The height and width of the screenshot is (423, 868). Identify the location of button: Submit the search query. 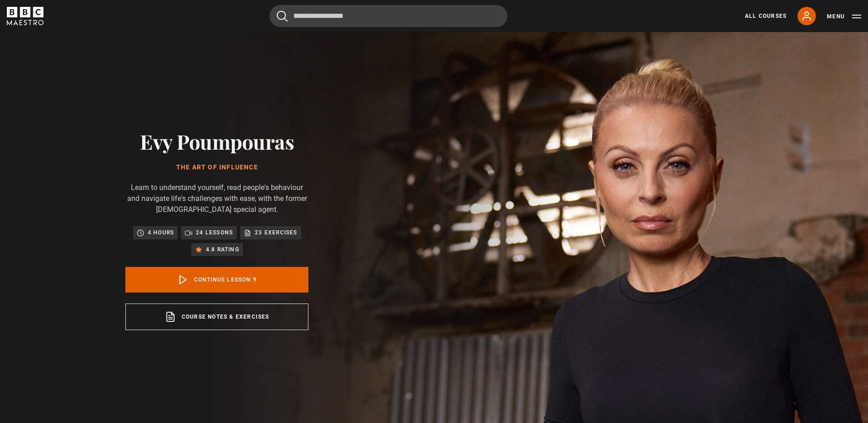
(282, 16).